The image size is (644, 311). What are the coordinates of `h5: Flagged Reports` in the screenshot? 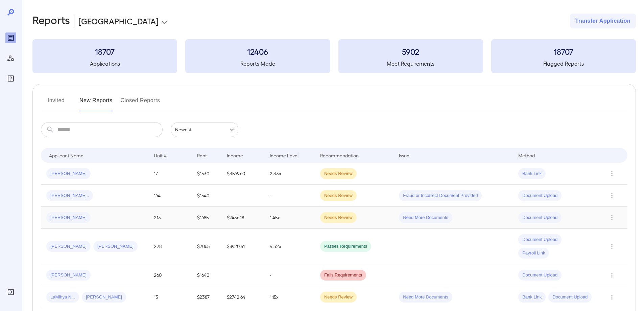 It's located at (564, 63).